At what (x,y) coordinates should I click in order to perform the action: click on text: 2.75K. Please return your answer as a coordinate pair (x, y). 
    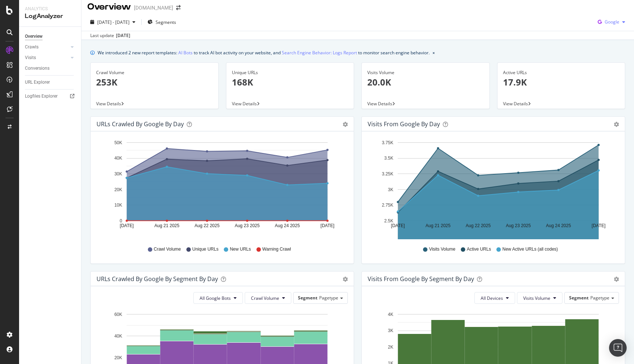
    Looking at the image, I should click on (387, 205).